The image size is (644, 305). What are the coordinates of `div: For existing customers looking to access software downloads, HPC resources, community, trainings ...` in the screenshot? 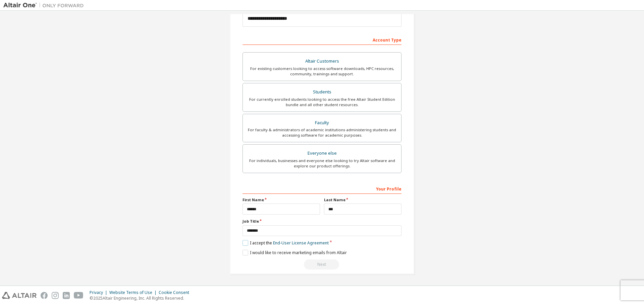 It's located at (322, 72).